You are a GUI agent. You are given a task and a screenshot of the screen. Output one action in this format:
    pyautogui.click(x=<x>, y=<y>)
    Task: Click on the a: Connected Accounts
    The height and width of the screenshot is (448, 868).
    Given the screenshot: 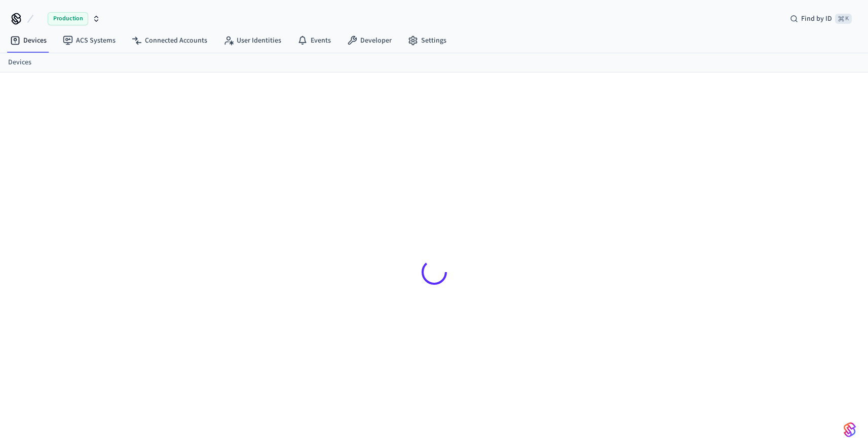 What is the action you would take?
    pyautogui.click(x=169, y=41)
    